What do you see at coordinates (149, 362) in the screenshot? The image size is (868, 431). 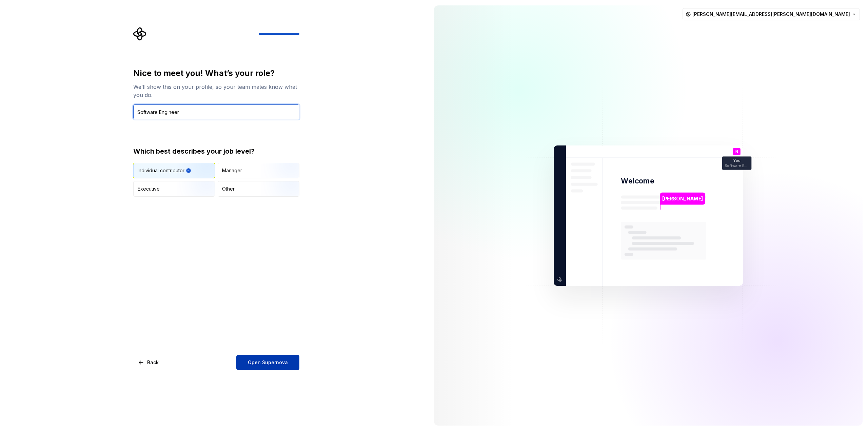 I see `button: Back` at bounding box center [149, 362].